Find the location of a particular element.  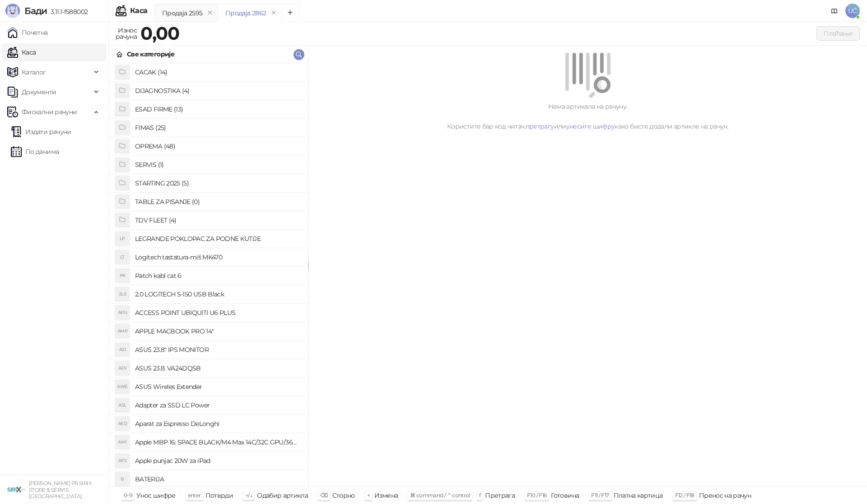

h4: DIJAGNOSTIKA (4) is located at coordinates (218, 91).